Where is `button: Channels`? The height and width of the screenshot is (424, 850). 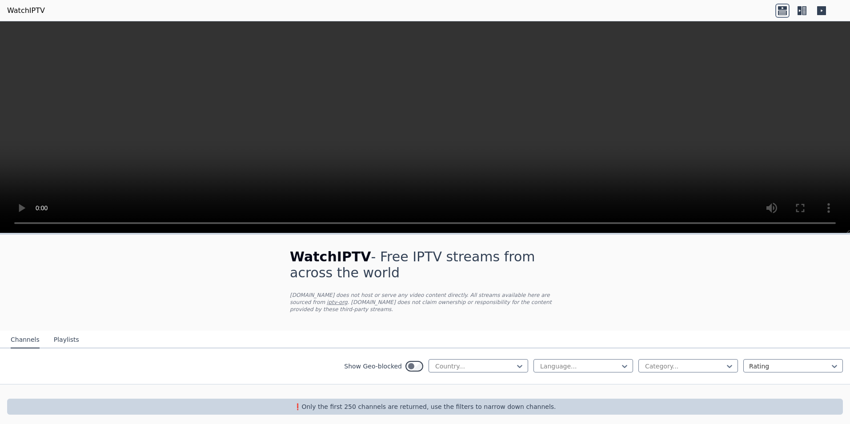
button: Channels is located at coordinates (25, 340).